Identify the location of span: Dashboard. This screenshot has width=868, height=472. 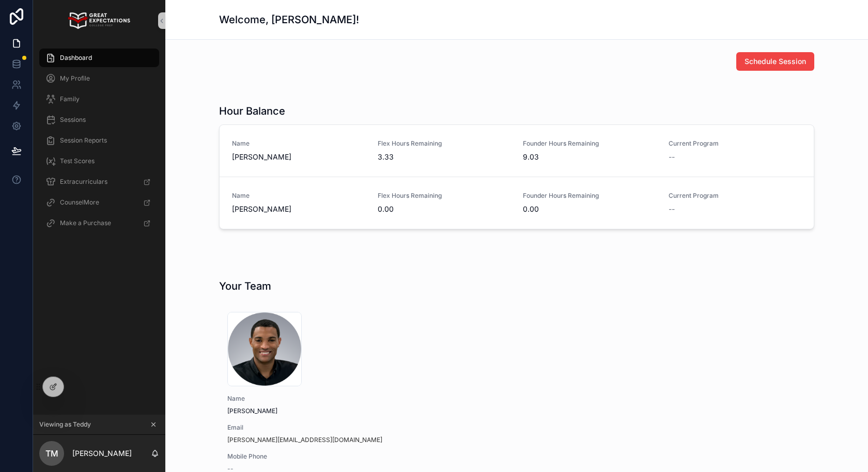
(76, 58).